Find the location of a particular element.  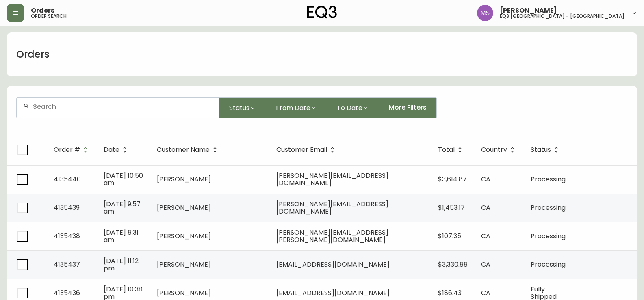

span: 4135436 is located at coordinates (67, 293).